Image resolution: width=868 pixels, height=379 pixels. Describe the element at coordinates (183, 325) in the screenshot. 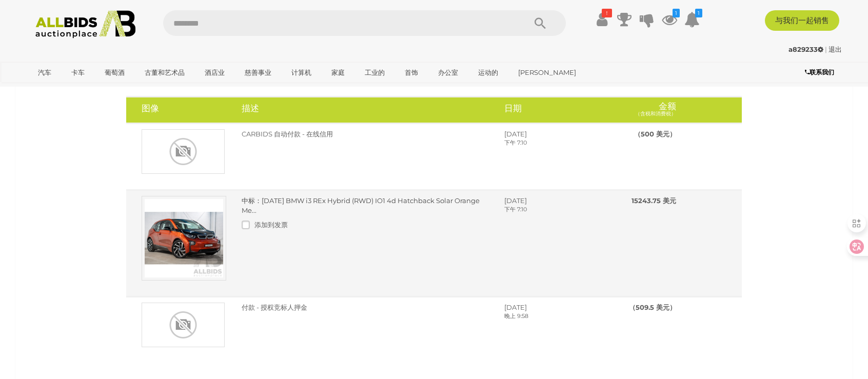

I see `img: 付款 - 授权竞标人押金` at that location.